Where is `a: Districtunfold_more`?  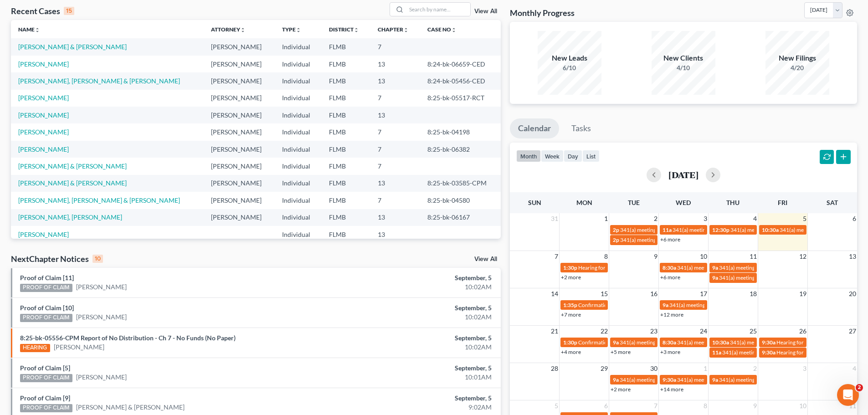
a: Districtunfold_more is located at coordinates (344, 29).